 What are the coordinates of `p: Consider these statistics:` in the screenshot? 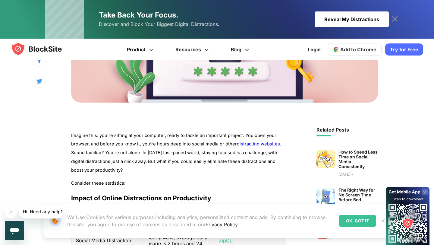 It's located at (178, 183).